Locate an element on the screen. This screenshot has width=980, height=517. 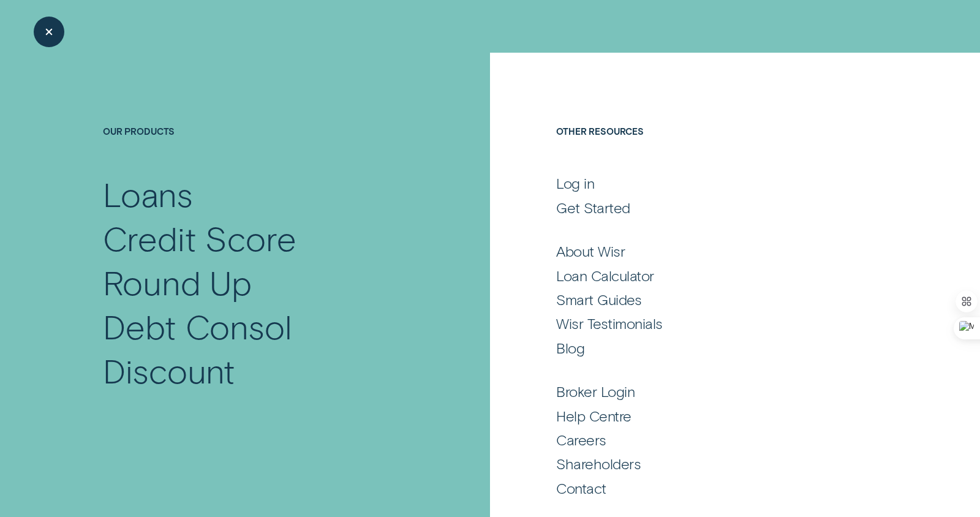
a: Contact is located at coordinates (716, 488).